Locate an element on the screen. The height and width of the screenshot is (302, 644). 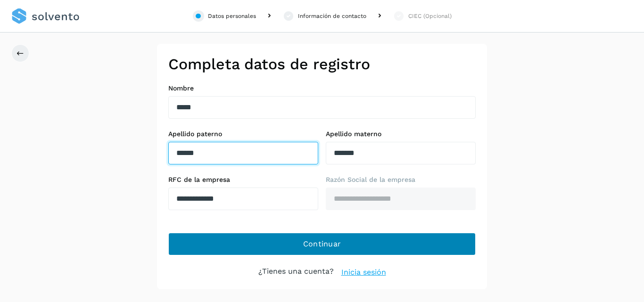
div: Información de contacto is located at coordinates (332, 16).